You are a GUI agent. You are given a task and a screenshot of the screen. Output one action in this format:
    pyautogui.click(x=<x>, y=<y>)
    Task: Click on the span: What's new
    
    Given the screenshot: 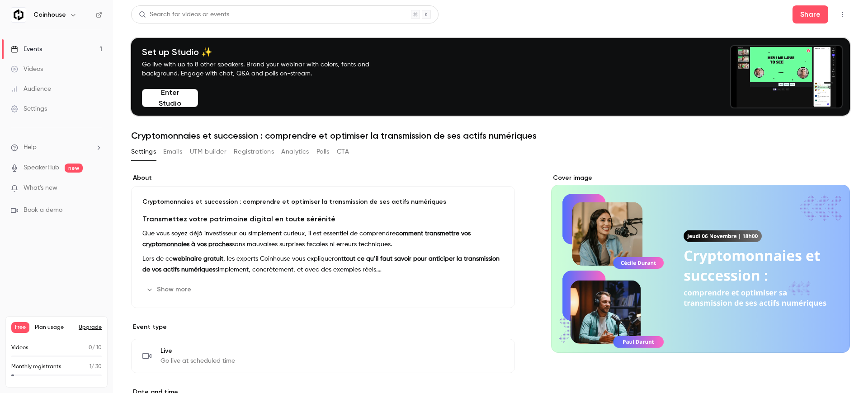 What is the action you would take?
    pyautogui.click(x=40, y=188)
    